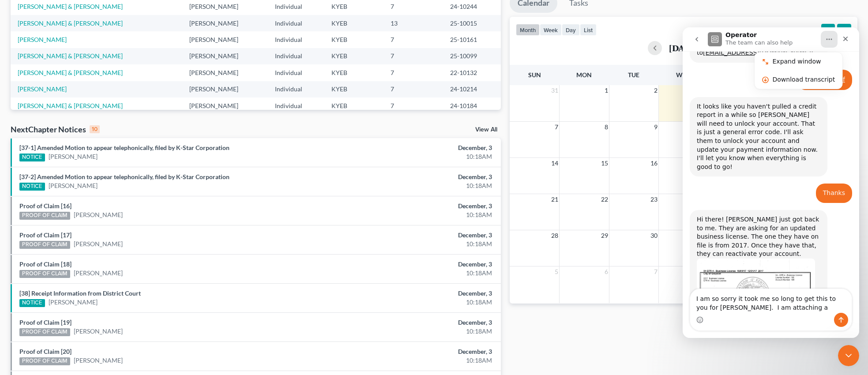 This screenshot has height=375, width=868. Describe the element at coordinates (413, 23) in the screenshot. I see `td: 13` at that location.